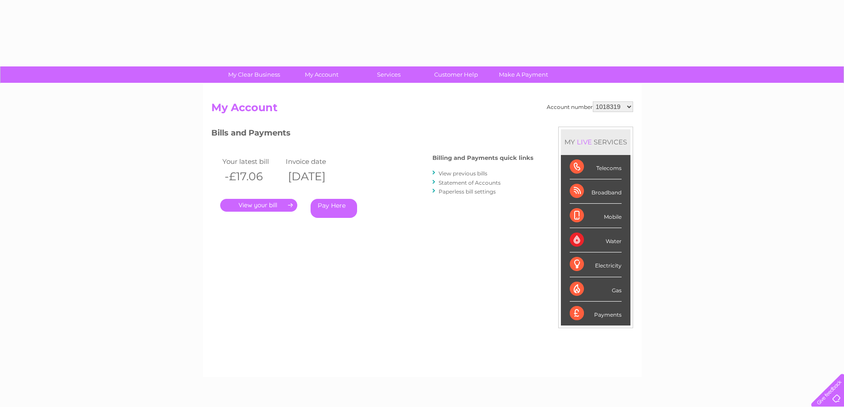  I want to click on h4: Billing and Payments quick links, so click(483, 158).